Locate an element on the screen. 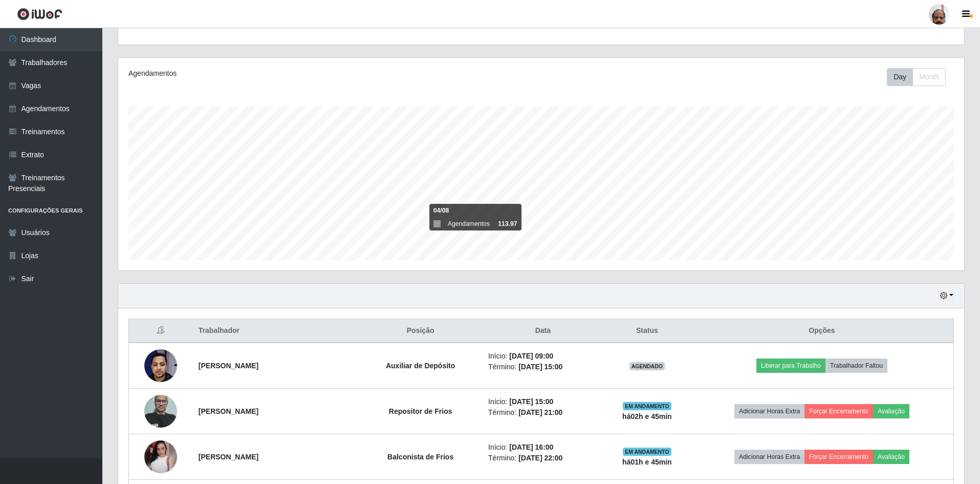  strong: há 01 h e 45 min is located at coordinates (647, 462).